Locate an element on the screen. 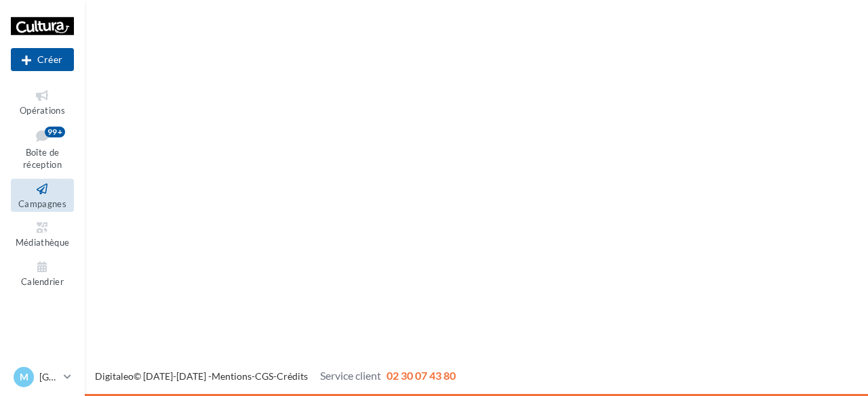 The width and height of the screenshot is (868, 396). a: Boîte de réception99+ is located at coordinates (42, 148).